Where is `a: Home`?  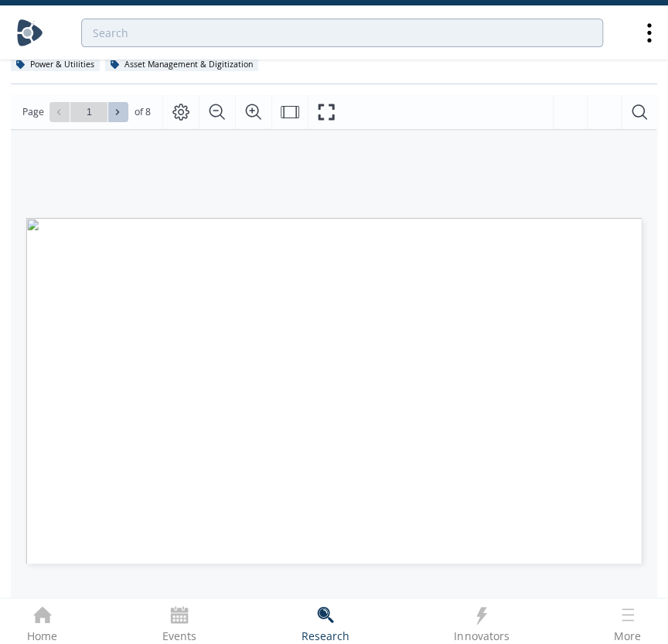 a: Home is located at coordinates (29, 32).